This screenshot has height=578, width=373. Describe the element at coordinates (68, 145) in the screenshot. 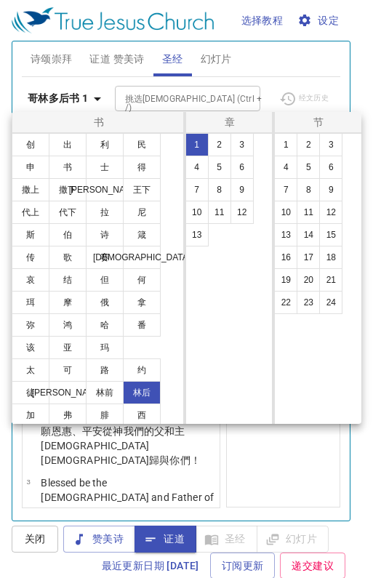

I see `button: 出` at that location.